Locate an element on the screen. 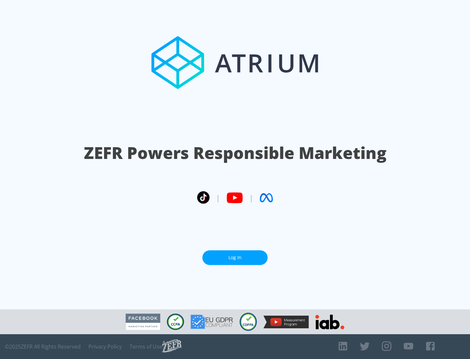 This screenshot has height=359, width=470. h1: ZEFR Powers Responsible Marketing is located at coordinates (235, 153).